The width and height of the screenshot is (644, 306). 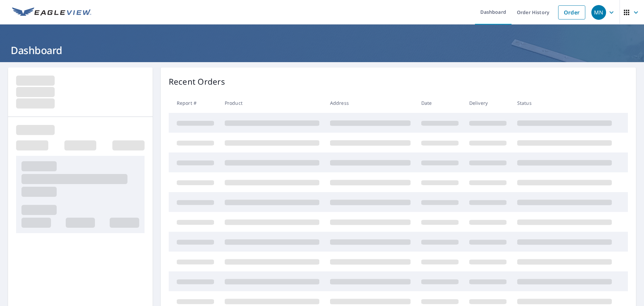 What do you see at coordinates (272, 103) in the screenshot?
I see `th: Product` at bounding box center [272, 103].